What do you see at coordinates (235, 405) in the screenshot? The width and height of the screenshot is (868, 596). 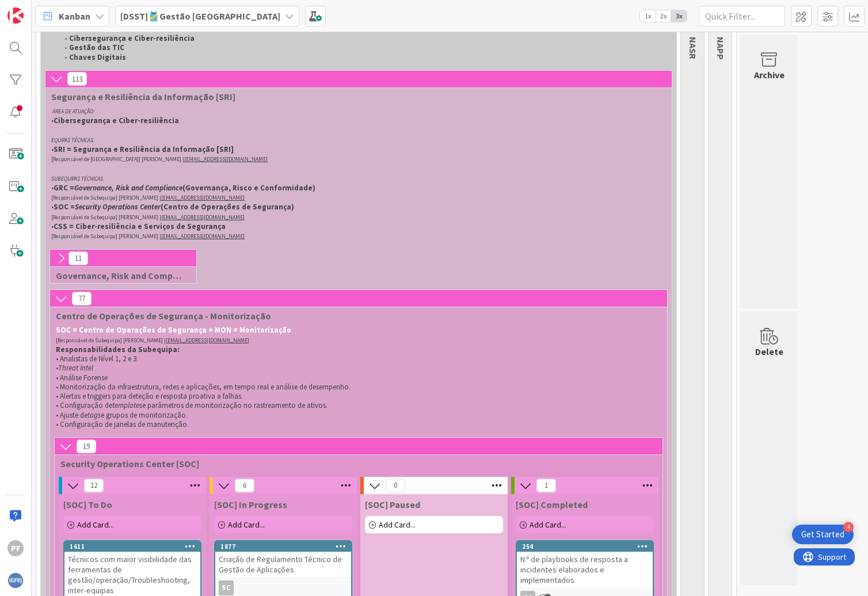 I see `span: e parâmetros de monitorização no rastreamento de ativos.` at bounding box center [235, 405].